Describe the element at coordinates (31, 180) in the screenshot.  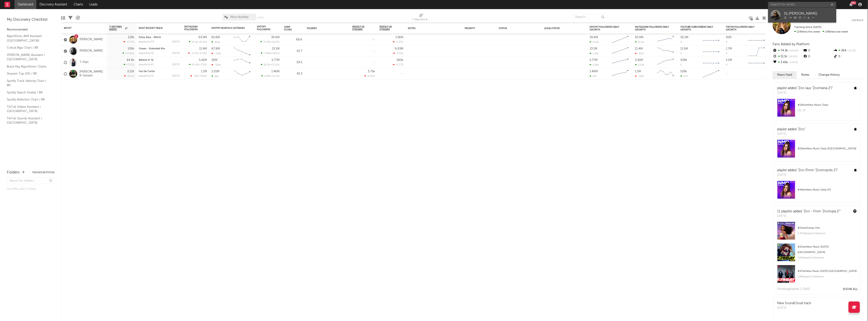
I see `input: Search for folders...` at that location.